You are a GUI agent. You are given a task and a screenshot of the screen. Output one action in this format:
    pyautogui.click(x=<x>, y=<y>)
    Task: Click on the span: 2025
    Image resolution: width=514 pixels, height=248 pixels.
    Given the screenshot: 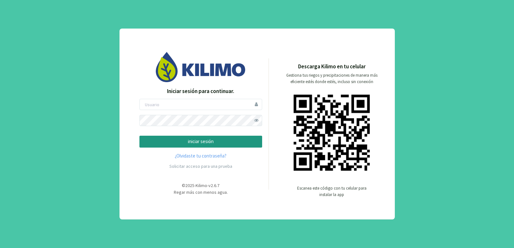 What is the action you would take?
    pyautogui.click(x=190, y=186)
    